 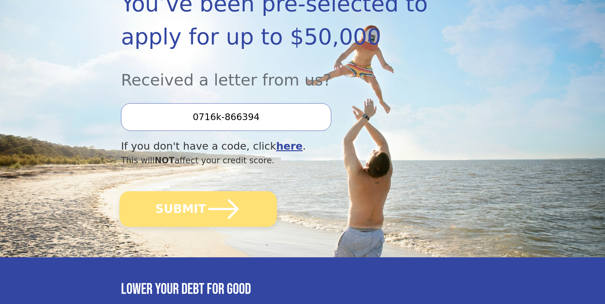 What do you see at coordinates (275, 72) in the screenshot?
I see `div: Received a letter from us?` at bounding box center [275, 72].